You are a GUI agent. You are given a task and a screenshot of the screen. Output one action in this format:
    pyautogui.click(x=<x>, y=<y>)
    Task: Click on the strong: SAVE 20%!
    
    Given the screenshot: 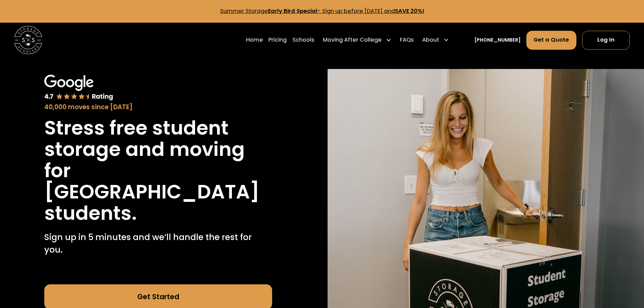 What is the action you would take?
    pyautogui.click(x=410, y=11)
    